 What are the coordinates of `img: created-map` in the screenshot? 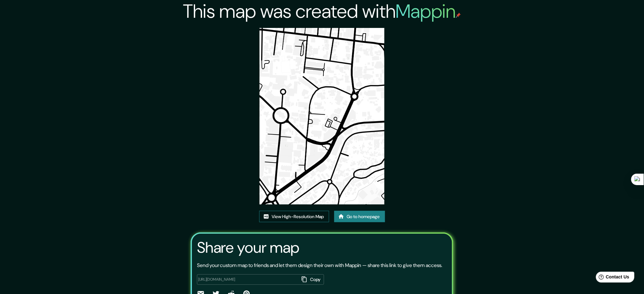 It's located at (322, 116).